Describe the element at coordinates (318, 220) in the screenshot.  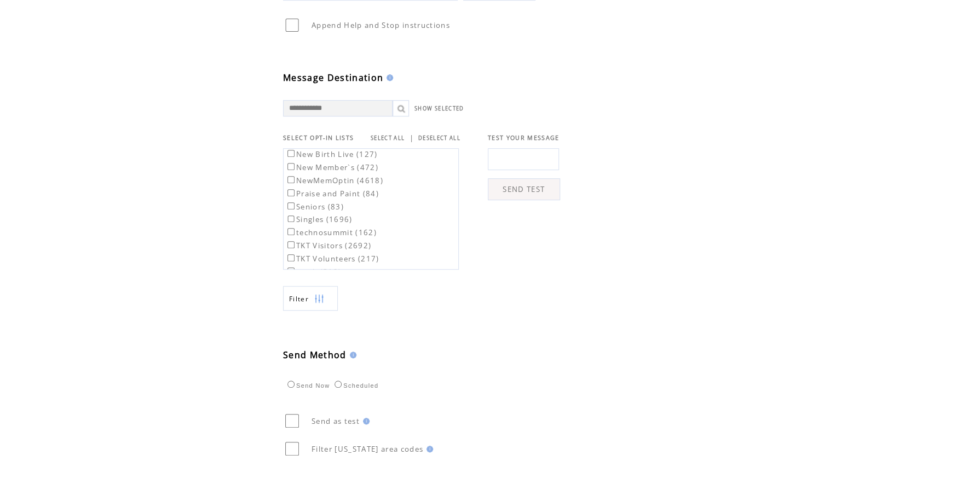
I see `label: Singles (1696)` at that location.